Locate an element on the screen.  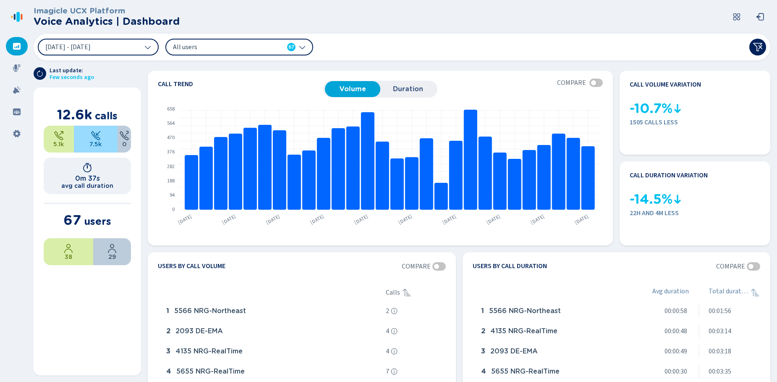
span: 00:01:56 is located at coordinates (720, 311).